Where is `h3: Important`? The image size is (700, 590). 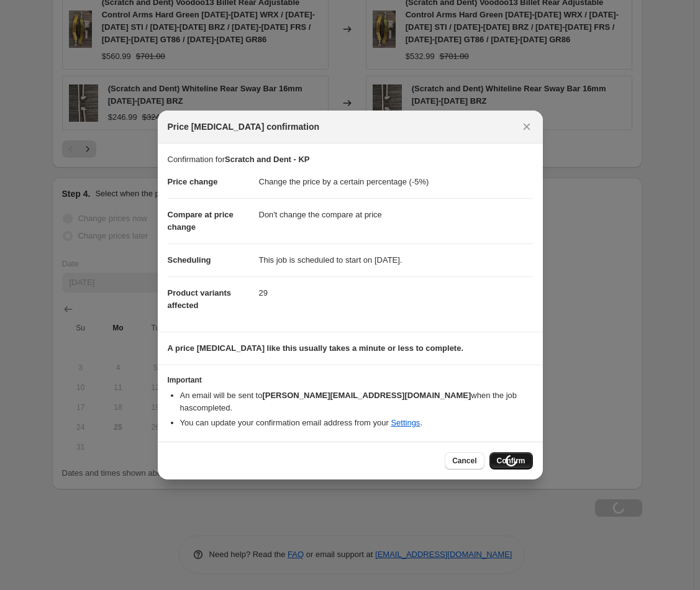 h3: Important is located at coordinates (350, 380).